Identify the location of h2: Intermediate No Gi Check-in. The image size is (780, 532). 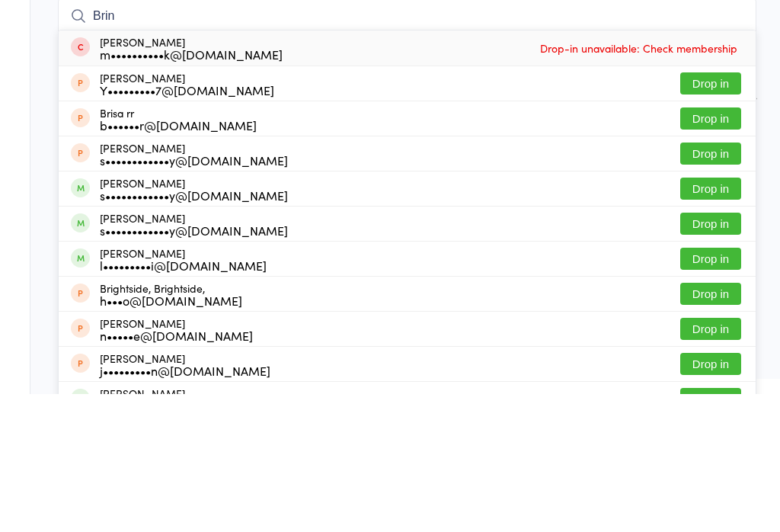
(407, 34).